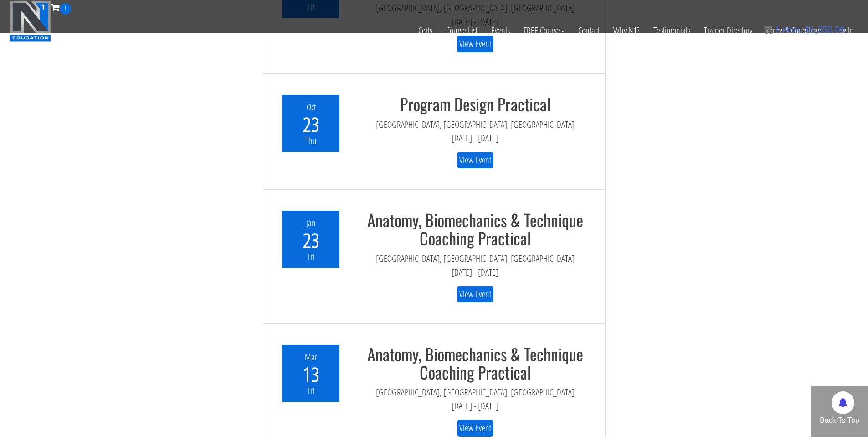 This screenshot has height=437, width=868. What do you see at coordinates (311, 141) in the screenshot?
I see `div: Thu` at bounding box center [311, 141].